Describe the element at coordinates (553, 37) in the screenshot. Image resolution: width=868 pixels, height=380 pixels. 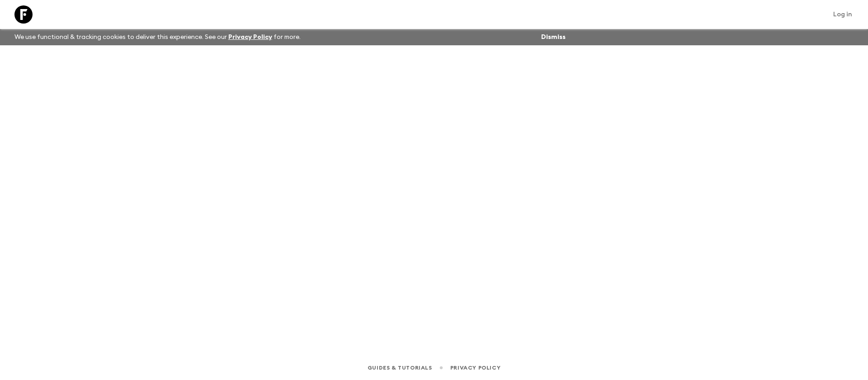
I see `button: Dismiss` at that location.